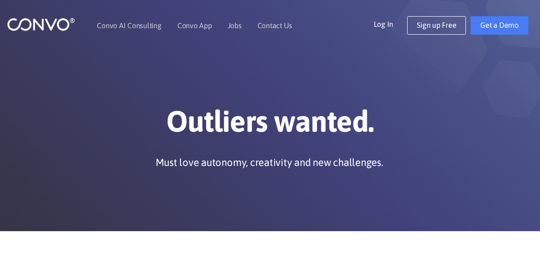 Image resolution: width=540 pixels, height=264 pixels. Describe the element at coordinates (270, 125) in the screenshot. I see `h1: Outliers wanted.` at that location.